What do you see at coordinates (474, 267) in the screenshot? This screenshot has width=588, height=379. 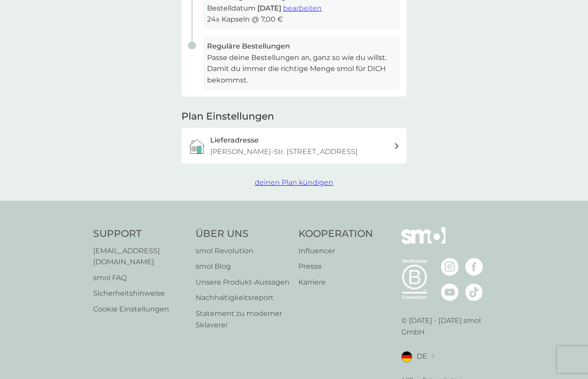 I see `img: besuche die smol Facebook Seite` at bounding box center [474, 267].